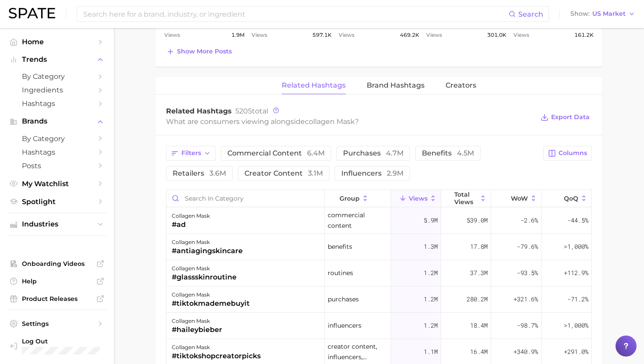  Describe the element at coordinates (479, 351) in the screenshot. I see `span: 16.4m` at that location.